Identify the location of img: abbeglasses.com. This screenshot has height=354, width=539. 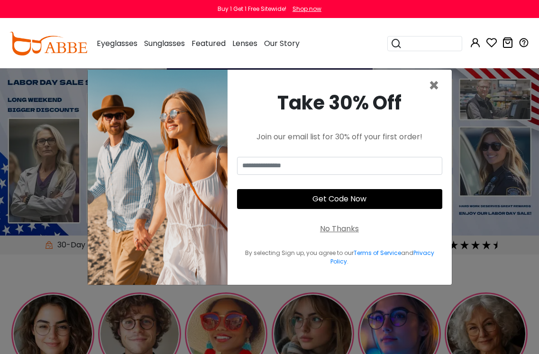
(48, 44).